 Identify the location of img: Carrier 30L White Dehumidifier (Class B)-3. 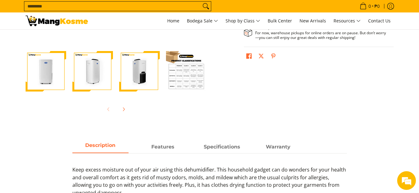
(139, 71).